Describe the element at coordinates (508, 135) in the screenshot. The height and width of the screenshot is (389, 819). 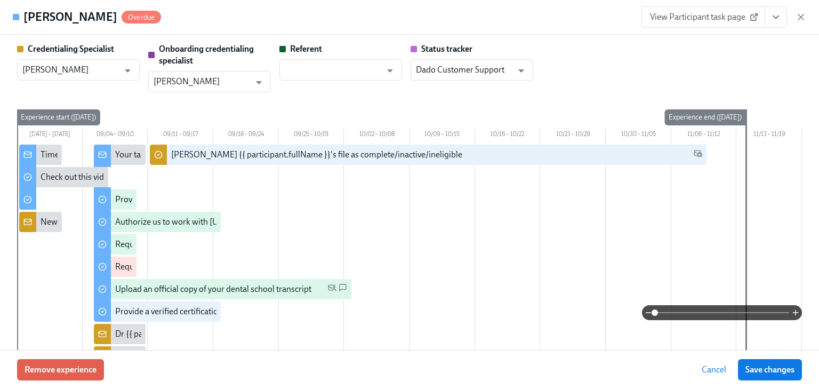
I see `div: 10/16 – 10/22` at that location.